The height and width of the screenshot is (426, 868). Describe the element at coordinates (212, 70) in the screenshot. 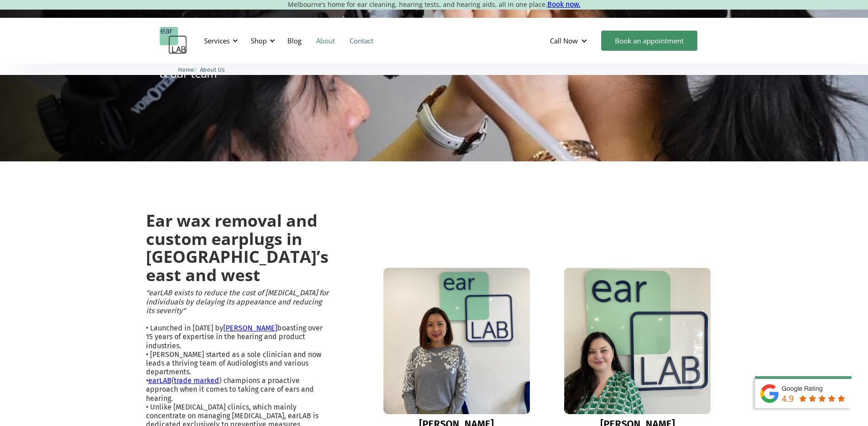

I see `span: About Us` at that location.